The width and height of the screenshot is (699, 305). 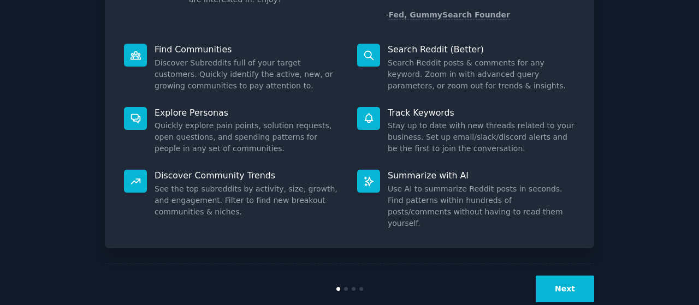 I want to click on dd: See the top subreddits by activity, size, growth, and engagement. Filter to find new breakout com..., so click(x=248, y=200).